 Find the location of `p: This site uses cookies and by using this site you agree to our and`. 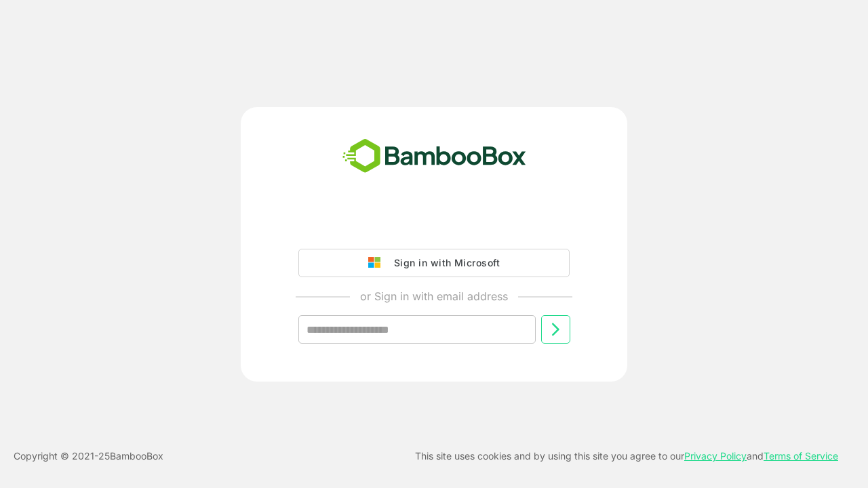

p: This site uses cookies and by using this site you agree to our and is located at coordinates (627, 456).